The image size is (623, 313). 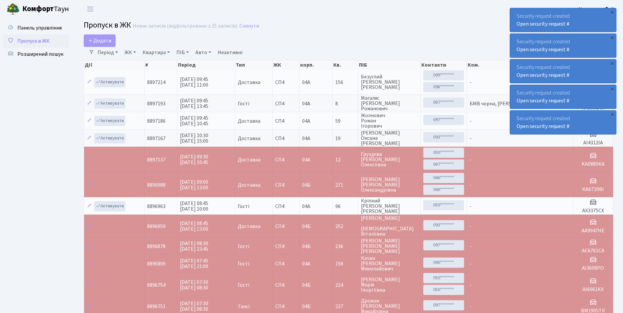 I want to click on span: Таун, so click(x=46, y=9).